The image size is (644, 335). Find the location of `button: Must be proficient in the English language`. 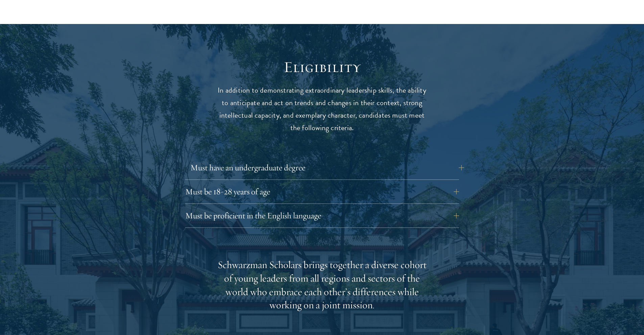

button: Must be proficient in the English language is located at coordinates (322, 216).